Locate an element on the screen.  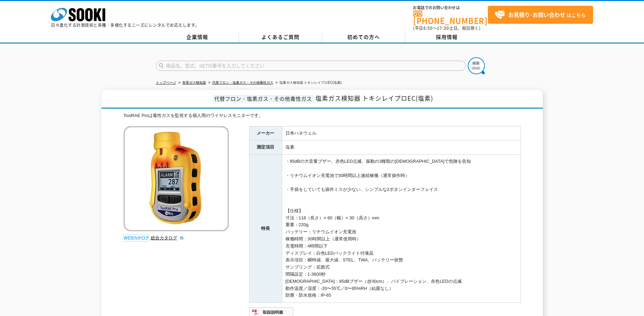
p: 日々進化する計測技術と多種・多様化するニーズにレンタルでお応えします。 is located at coordinates (126, 25).